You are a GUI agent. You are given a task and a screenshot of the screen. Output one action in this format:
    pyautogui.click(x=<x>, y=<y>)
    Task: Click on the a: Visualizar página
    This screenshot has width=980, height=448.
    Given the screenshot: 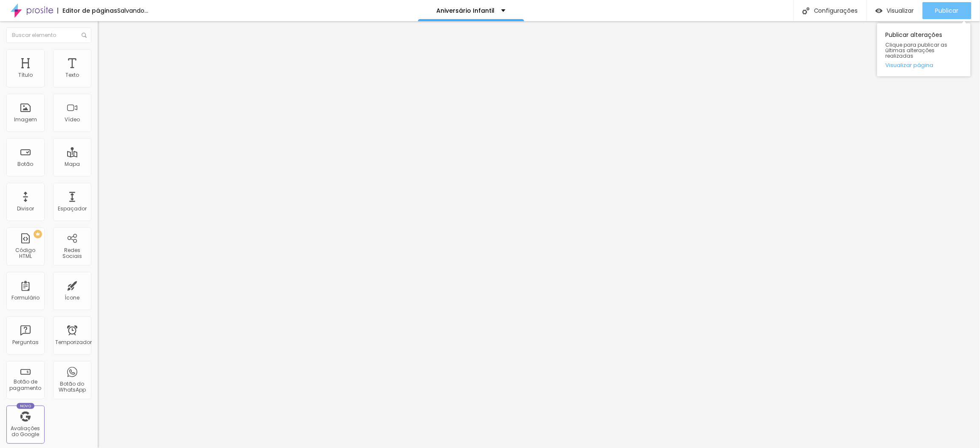 What is the action you would take?
    pyautogui.click(x=923, y=65)
    